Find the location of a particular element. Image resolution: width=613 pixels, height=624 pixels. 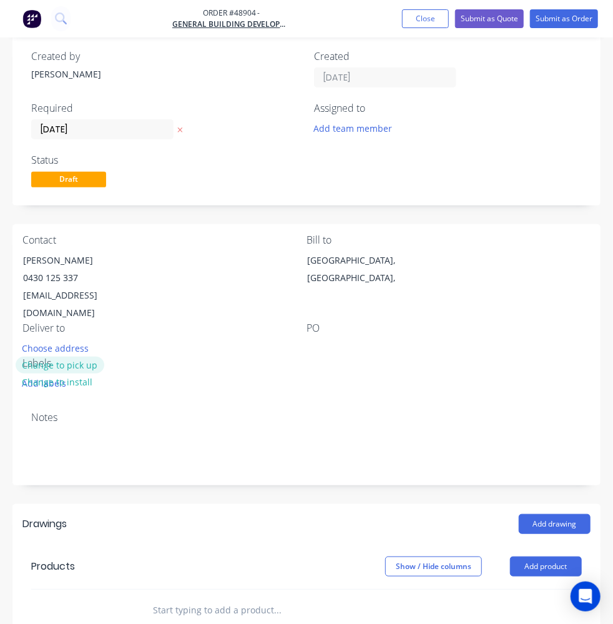

div: Labels is located at coordinates (164, 363).